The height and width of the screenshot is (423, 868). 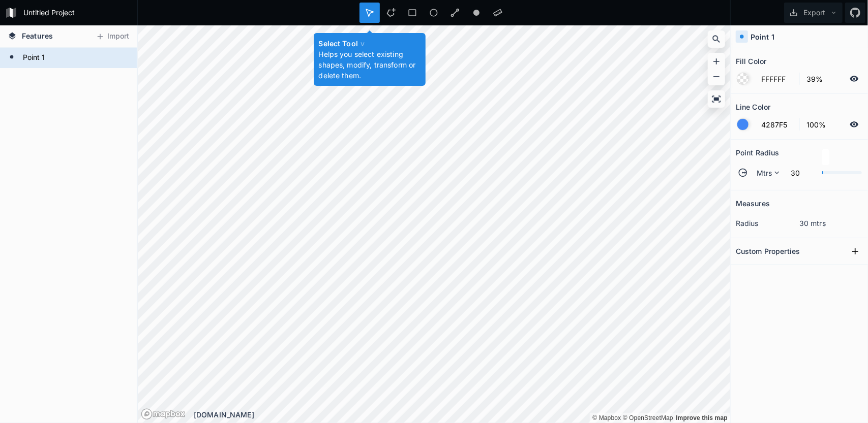 I want to click on a: Mapbox, so click(x=606, y=418).